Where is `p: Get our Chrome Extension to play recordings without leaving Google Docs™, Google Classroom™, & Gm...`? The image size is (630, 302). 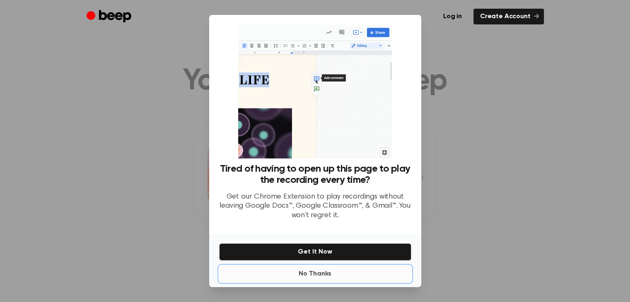
p: Get our Chrome Extension to play recordings without leaving Google Docs™, Google Classroom™, & Gm... is located at coordinates (315, 207).